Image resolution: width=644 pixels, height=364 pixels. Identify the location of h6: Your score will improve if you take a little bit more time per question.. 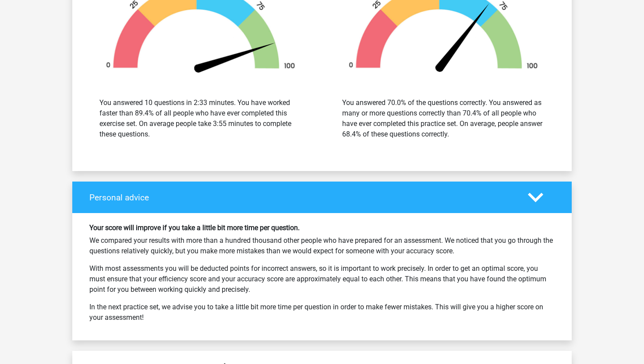
(322, 228).